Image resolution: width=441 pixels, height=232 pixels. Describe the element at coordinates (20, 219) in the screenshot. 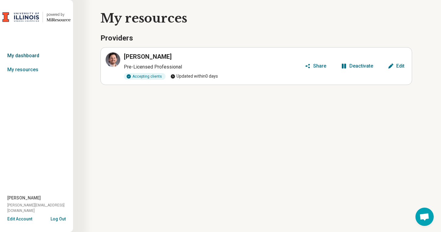

I see `button: Edit Account` at that location.